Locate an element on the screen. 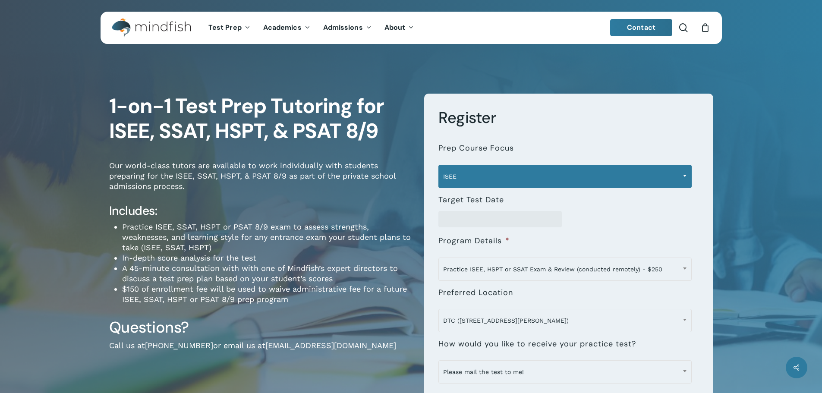 Image resolution: width=822 pixels, height=393 pixels. span: Admissions is located at coordinates (343, 27).